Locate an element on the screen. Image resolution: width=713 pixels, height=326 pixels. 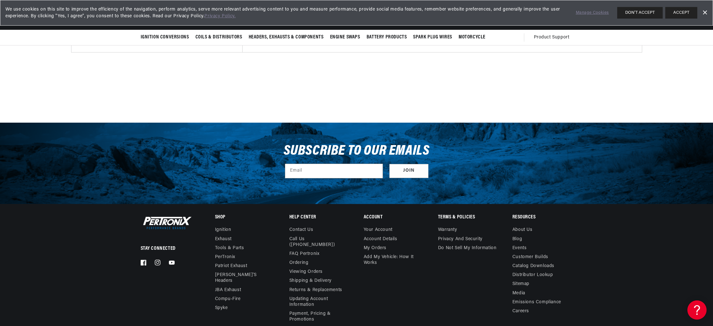
a: Catalog Downloads is located at coordinates (533, 266).